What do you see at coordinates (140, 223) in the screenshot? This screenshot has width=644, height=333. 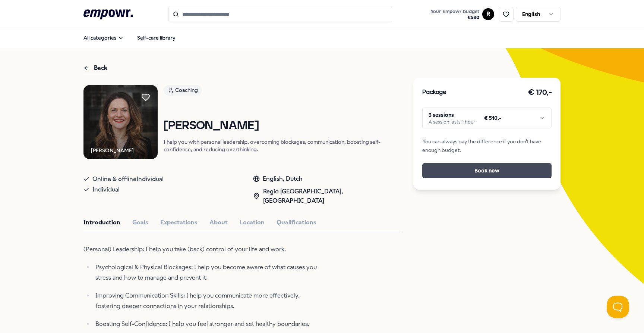 I see `button: Goals` at bounding box center [140, 223].